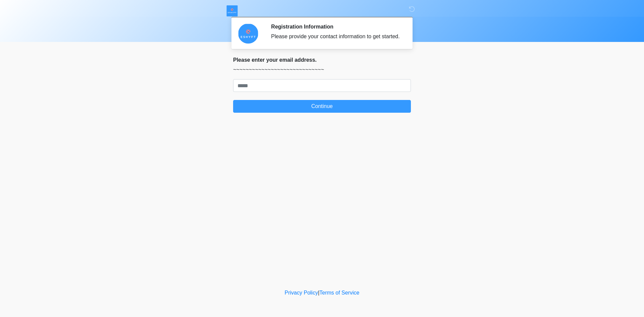 The image size is (644, 317). Describe the element at coordinates (322, 106) in the screenshot. I see `button: Continue` at that location.